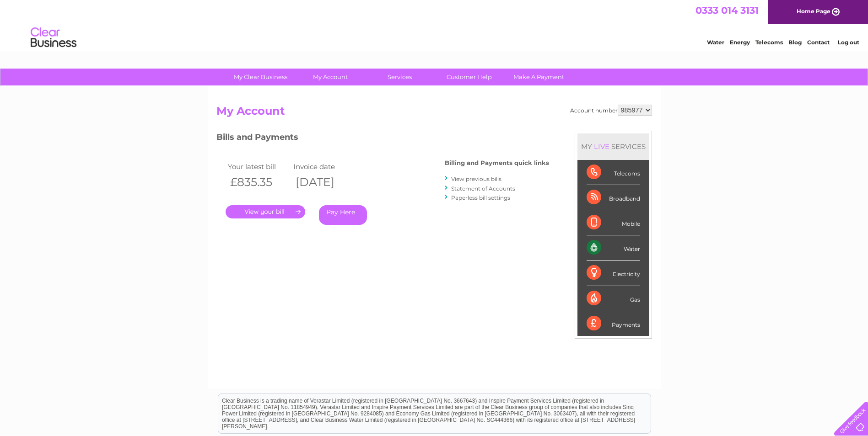 The image size is (868, 436). Describe the element at coordinates (613, 223) in the screenshot. I see `div: Mobile` at that location.